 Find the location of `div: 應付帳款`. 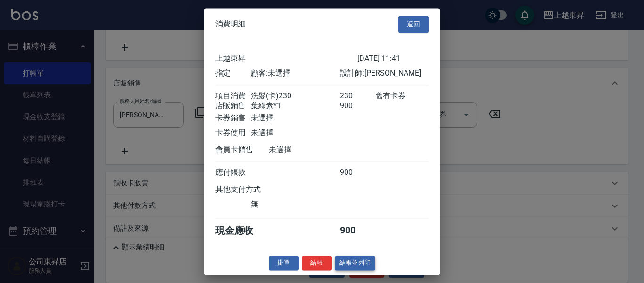

div: 應付帳款 is located at coordinates (233, 172).